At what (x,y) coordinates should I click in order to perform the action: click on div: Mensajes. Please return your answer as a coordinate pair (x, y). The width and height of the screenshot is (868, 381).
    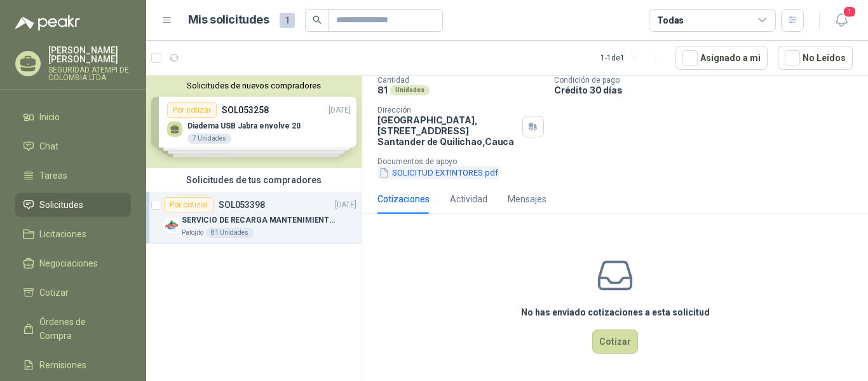
    Looking at the image, I should click on (527, 199).